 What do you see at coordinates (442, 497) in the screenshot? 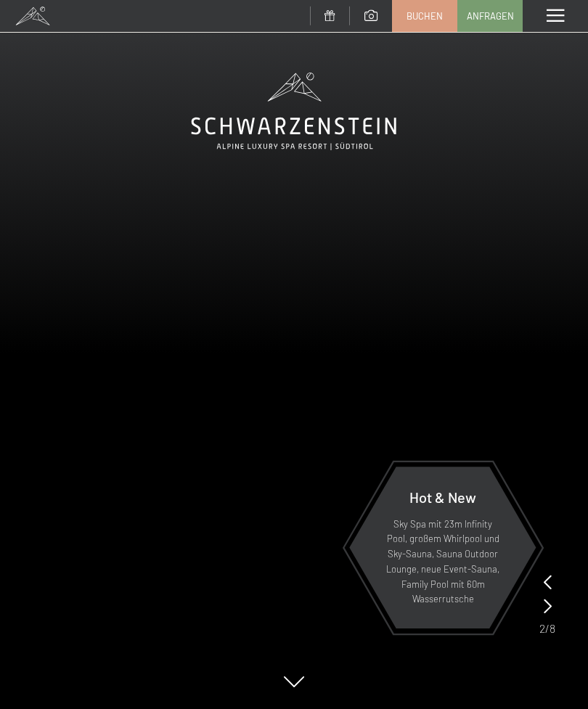
I see `span: Hot & New` at bounding box center [442, 497].